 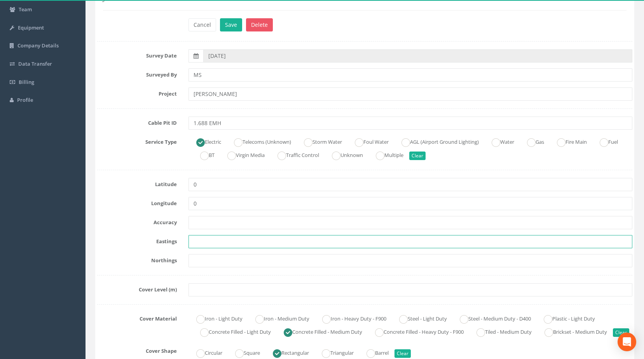 What do you see at coordinates (137, 141) in the screenshot?
I see `label: Service Type` at bounding box center [137, 141].